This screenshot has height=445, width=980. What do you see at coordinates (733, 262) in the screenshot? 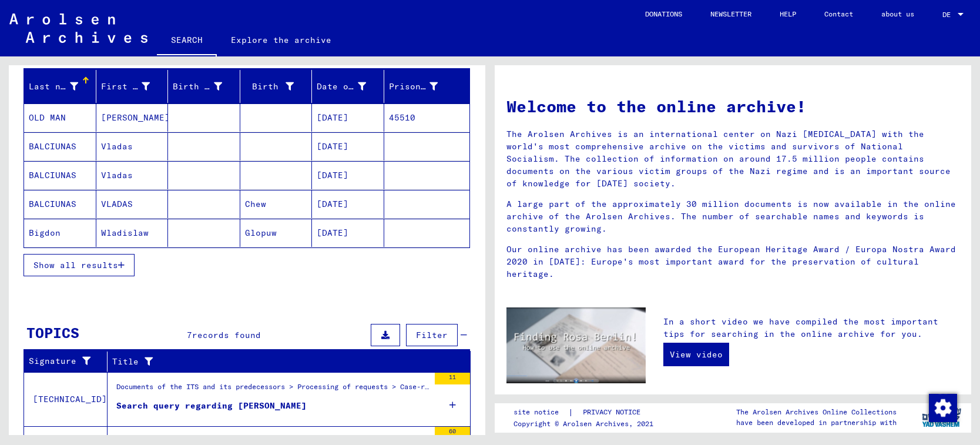
I see `p: Our online archive has been awarded the European Heritage Award / Europa Nostra Award 2020 in [DA...` at bounding box center [733, 262].